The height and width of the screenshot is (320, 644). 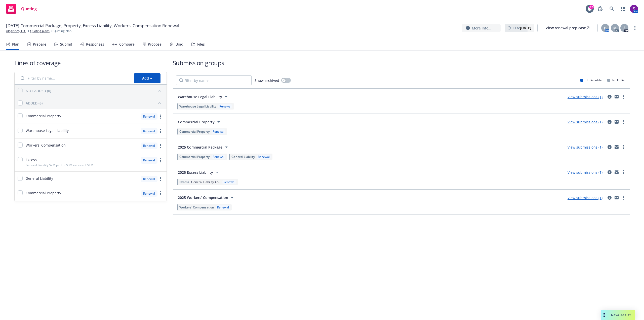 What do you see at coordinates (179, 44) in the screenshot?
I see `div: Bind` at bounding box center [179, 44].